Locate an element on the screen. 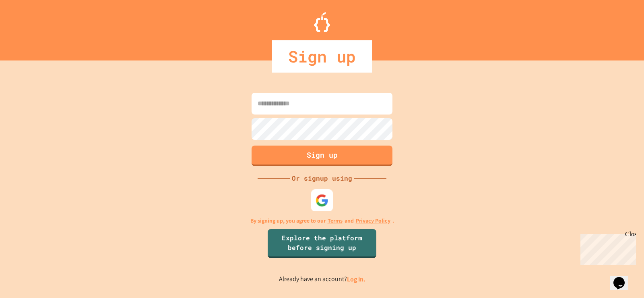 This screenshot has height=298, width=644. div: Or signup using is located at coordinates (322, 178).